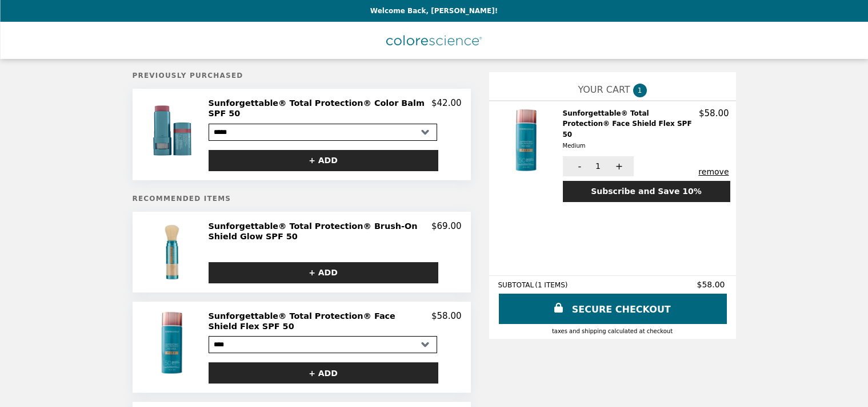 The image size is (868, 407). Describe the element at coordinates (613, 331) in the screenshot. I see `div: Taxes and Shipping calculated at checkout` at that location.